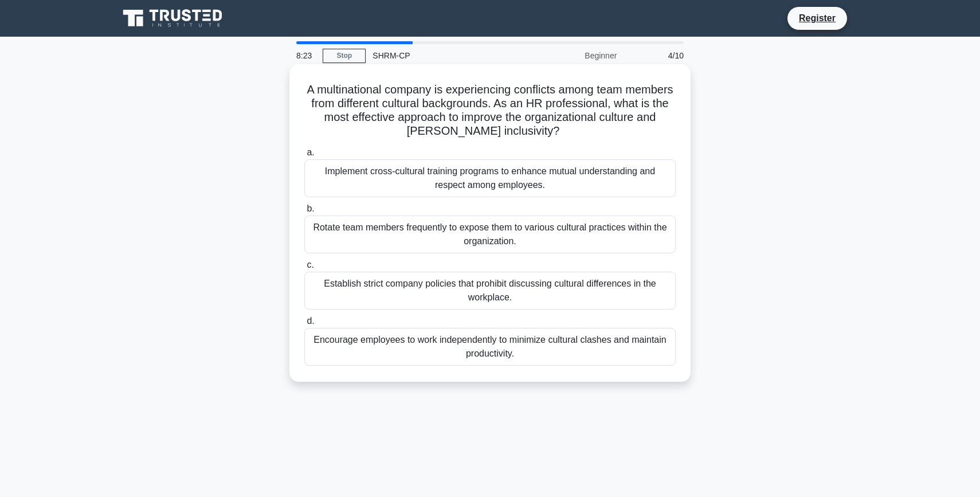 The width and height of the screenshot is (980, 497). I want to click on div: Establish strict company policies that prohibit discussing cultural differences in the workplace., so click(490, 291).